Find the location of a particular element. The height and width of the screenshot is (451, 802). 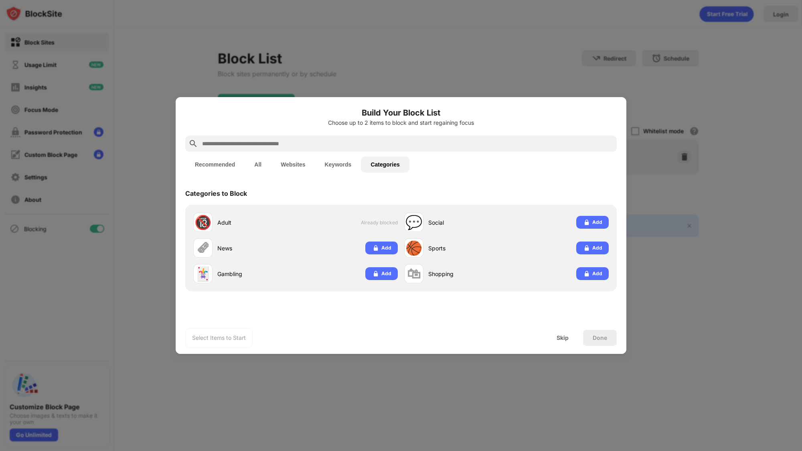

h6: Build Your Block List is located at coordinates (401, 113).